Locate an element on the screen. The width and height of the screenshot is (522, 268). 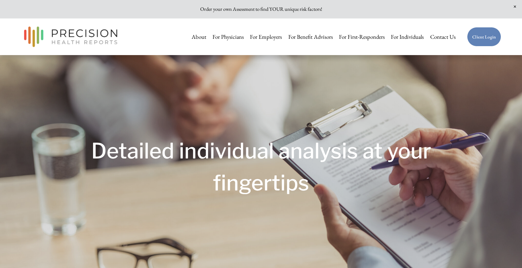
a: For Benefit Advisors is located at coordinates (311, 37).